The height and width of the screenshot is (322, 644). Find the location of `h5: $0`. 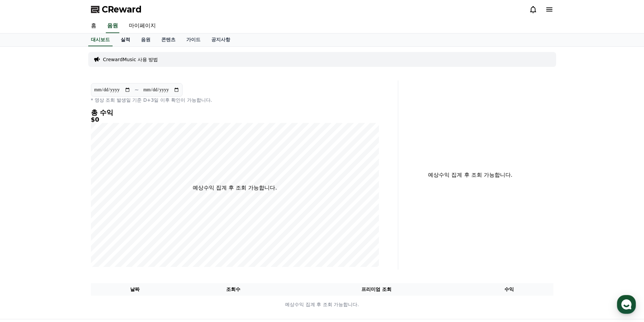

h5: $0 is located at coordinates (235, 120).